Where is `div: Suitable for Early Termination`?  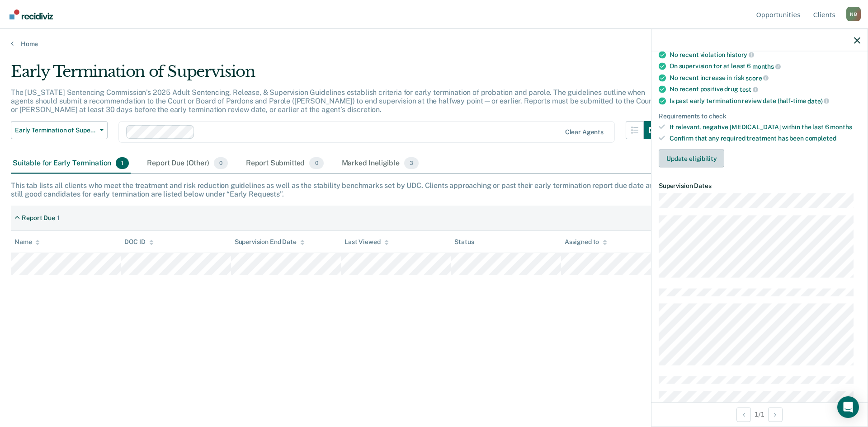
div: Suitable for Early Termination is located at coordinates (71, 164).